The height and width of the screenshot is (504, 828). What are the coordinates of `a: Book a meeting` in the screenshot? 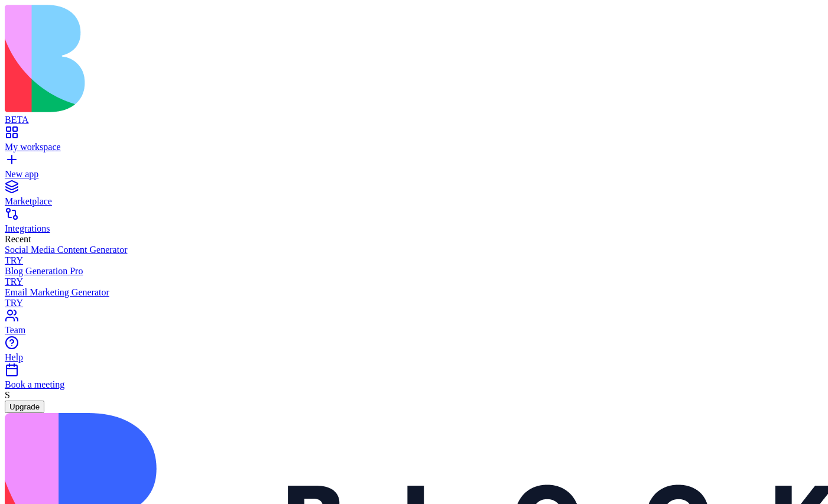 It's located at (414, 379).